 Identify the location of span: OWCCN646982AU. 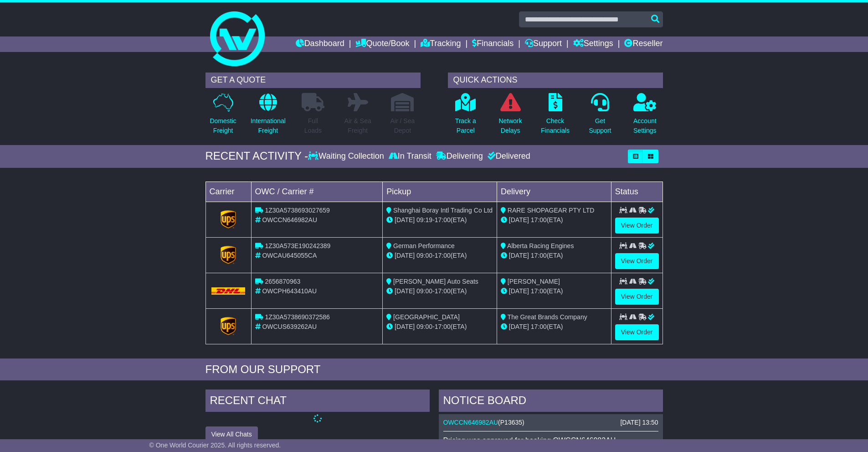
(289, 220).